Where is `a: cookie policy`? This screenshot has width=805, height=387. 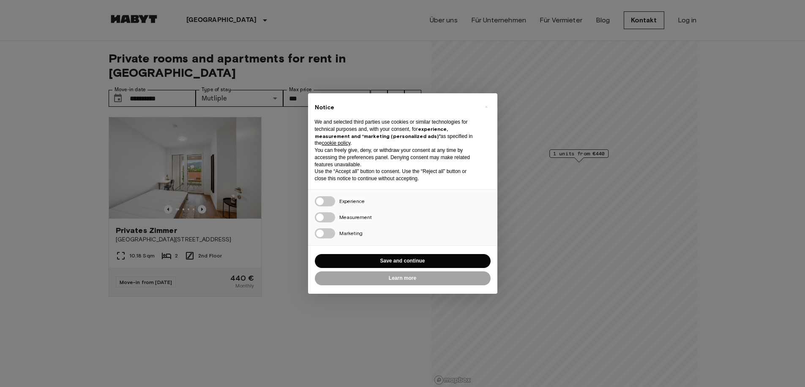
a: cookie policy is located at coordinates (336, 143).